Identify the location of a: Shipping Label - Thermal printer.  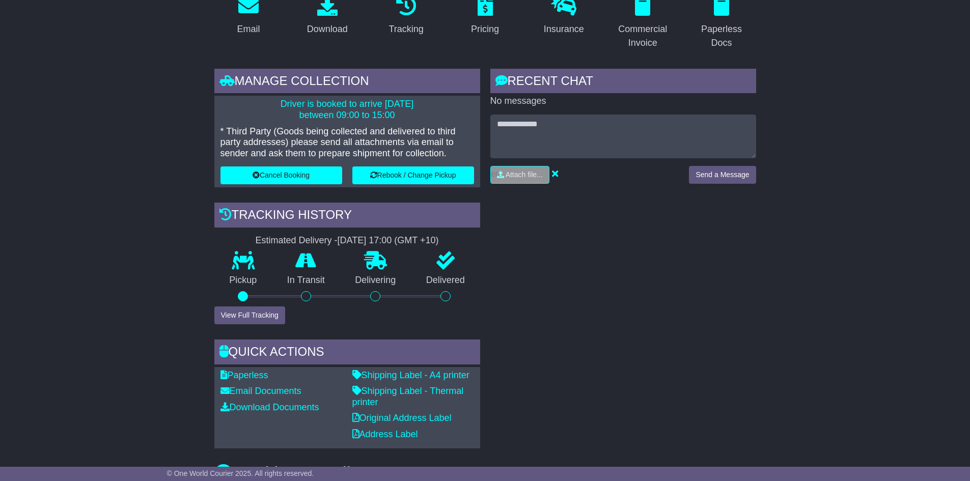
(408, 397).